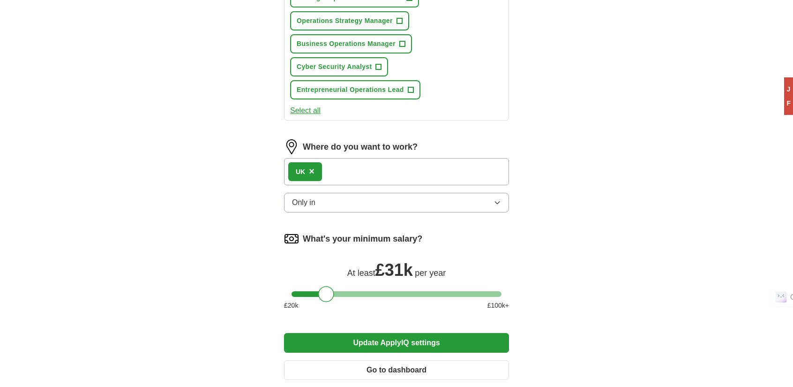 The image size is (793, 387). I want to click on span: Operations Strategy Manager, so click(344, 21).